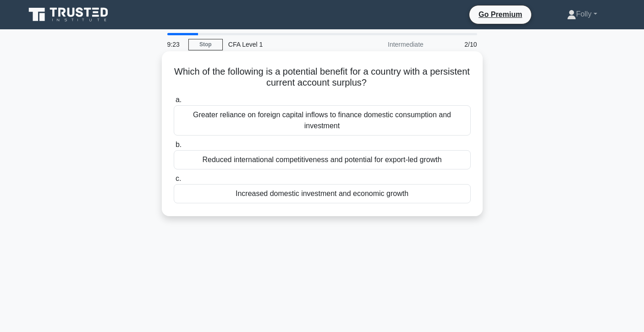  I want to click on div: Increased domestic investment and economic growth, so click(322, 194).